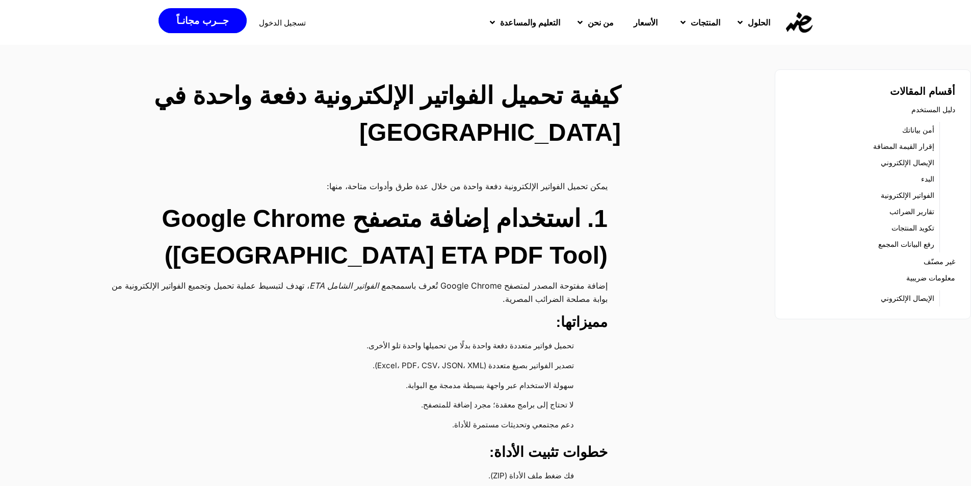 The width and height of the screenshot is (971, 486). I want to click on a: الفواتير الإلكترونية, so click(907, 195).